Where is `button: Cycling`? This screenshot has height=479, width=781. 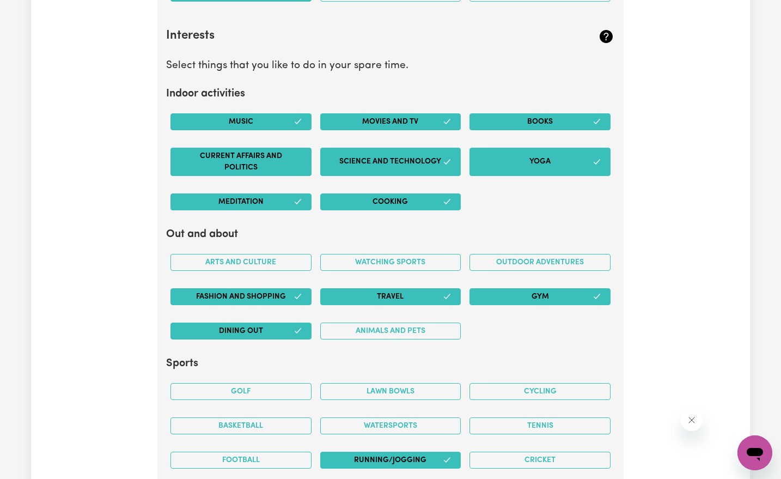 button: Cycling is located at coordinates (540, 391).